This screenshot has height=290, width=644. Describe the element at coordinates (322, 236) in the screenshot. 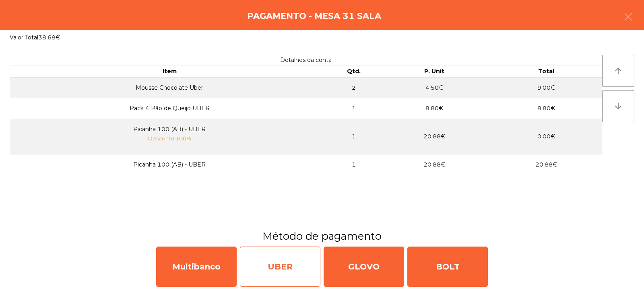

I see `h3: Método de pagamento` at that location.